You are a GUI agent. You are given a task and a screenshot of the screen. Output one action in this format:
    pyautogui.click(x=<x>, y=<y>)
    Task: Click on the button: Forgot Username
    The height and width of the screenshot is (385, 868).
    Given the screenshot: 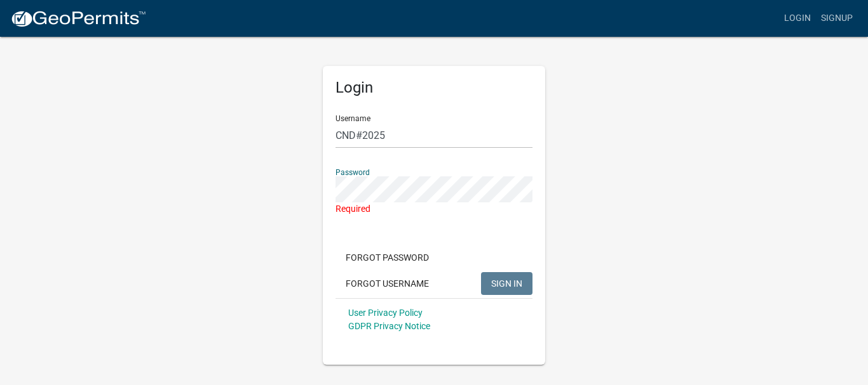 What is the action you would take?
    pyautogui.click(x=387, y=284)
    